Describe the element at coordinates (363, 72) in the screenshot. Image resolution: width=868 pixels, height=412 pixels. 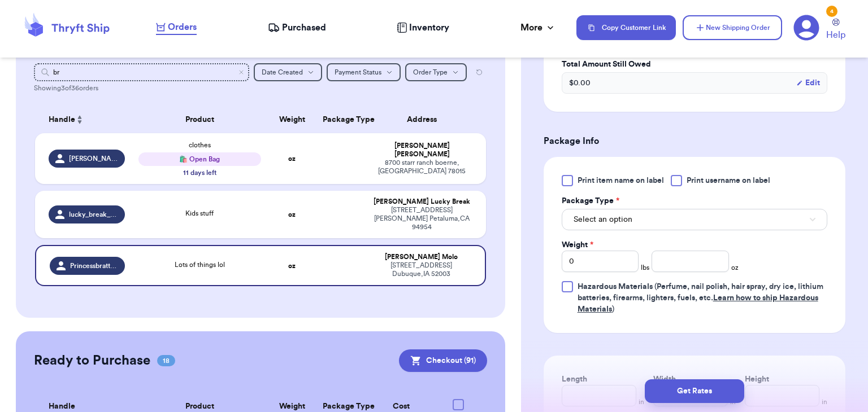
I see `button: Payment Status` at that location.